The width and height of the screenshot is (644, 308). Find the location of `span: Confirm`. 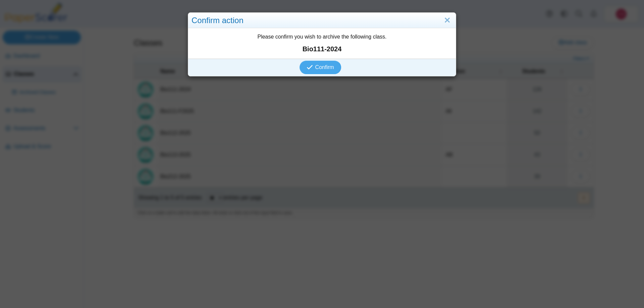

span: Confirm is located at coordinates (324, 67).